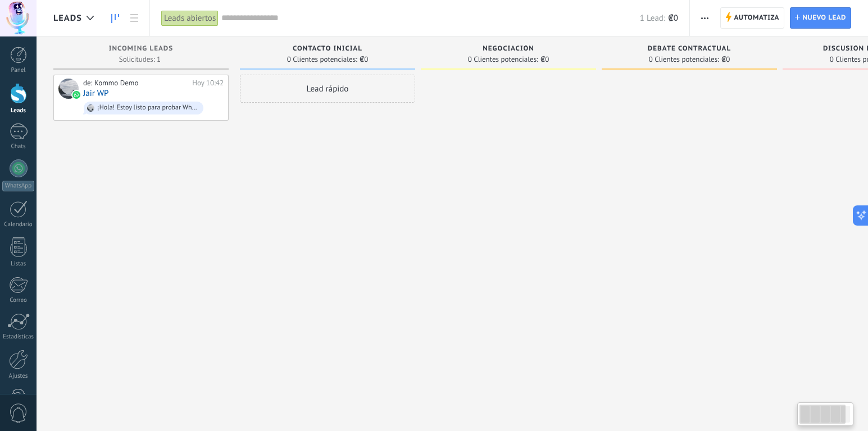  What do you see at coordinates (68, 89) in the screenshot?
I see `div: Jair WP` at bounding box center [68, 89].